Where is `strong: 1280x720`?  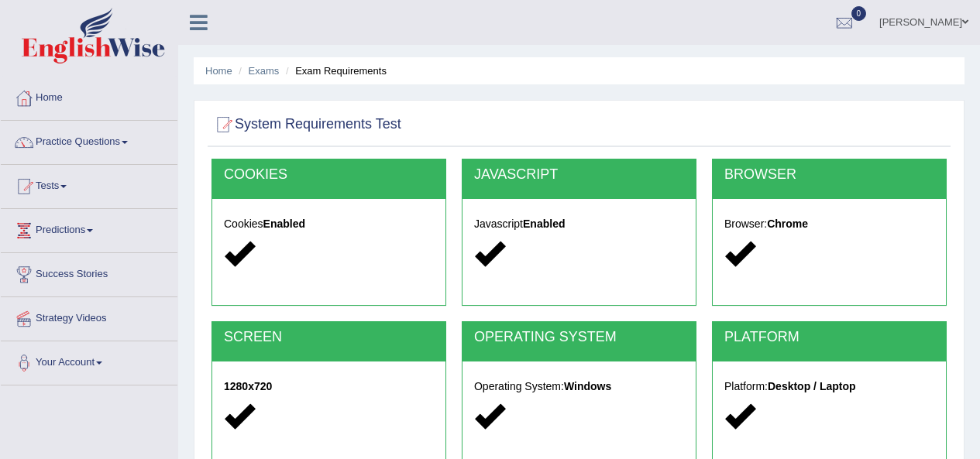
strong: 1280x720 is located at coordinates (247, 386).